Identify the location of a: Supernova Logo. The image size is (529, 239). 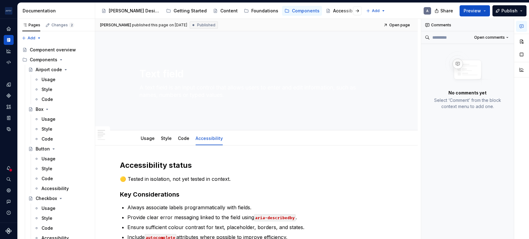
(9, 231).